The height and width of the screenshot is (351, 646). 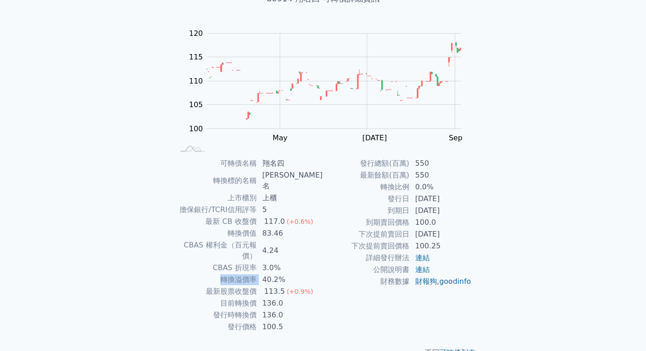 I want to click on td: 轉換標的名稱, so click(x=216, y=181).